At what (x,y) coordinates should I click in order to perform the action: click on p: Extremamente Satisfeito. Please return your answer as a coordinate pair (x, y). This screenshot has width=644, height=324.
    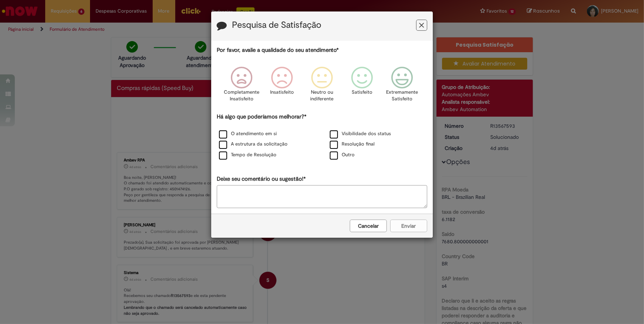
    Looking at the image, I should click on (402, 96).